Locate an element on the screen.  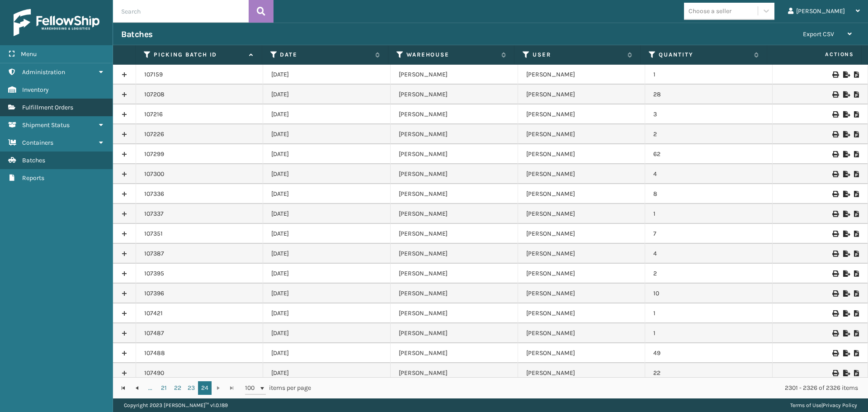
td: 107487 is located at coordinates (200, 333).